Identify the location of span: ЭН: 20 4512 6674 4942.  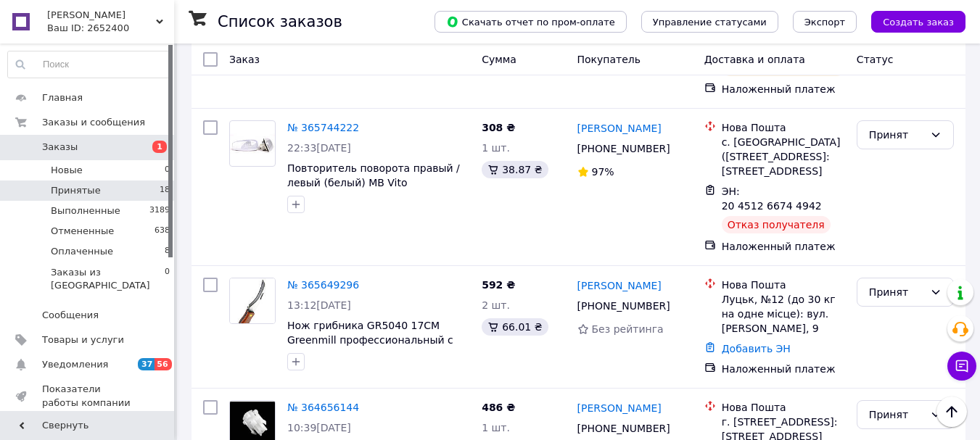
(772, 198).